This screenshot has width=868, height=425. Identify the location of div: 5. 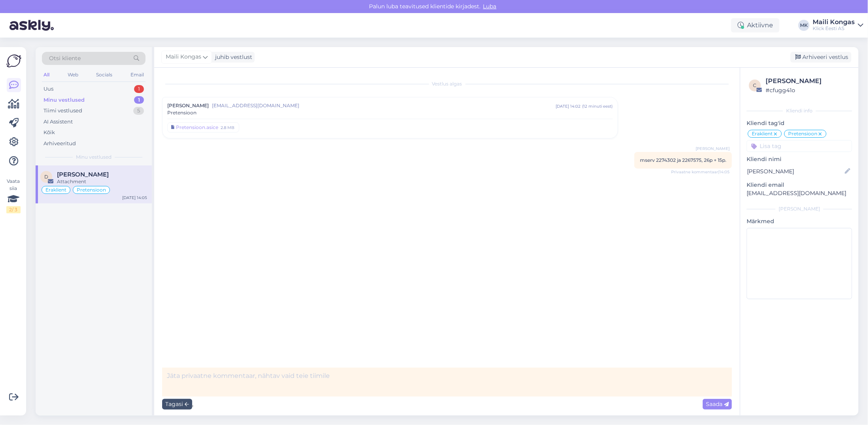
(139, 111).